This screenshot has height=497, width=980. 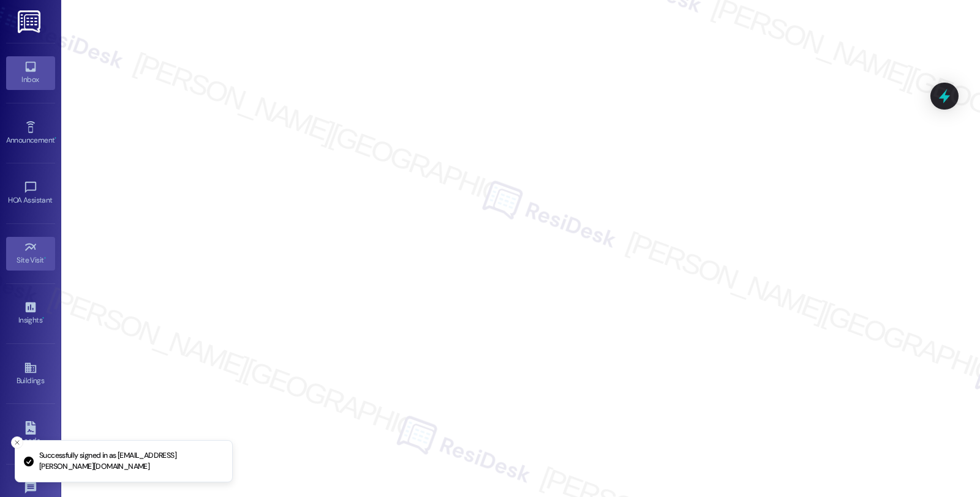 What do you see at coordinates (31, 313) in the screenshot?
I see `a: Insights •` at bounding box center [31, 313].